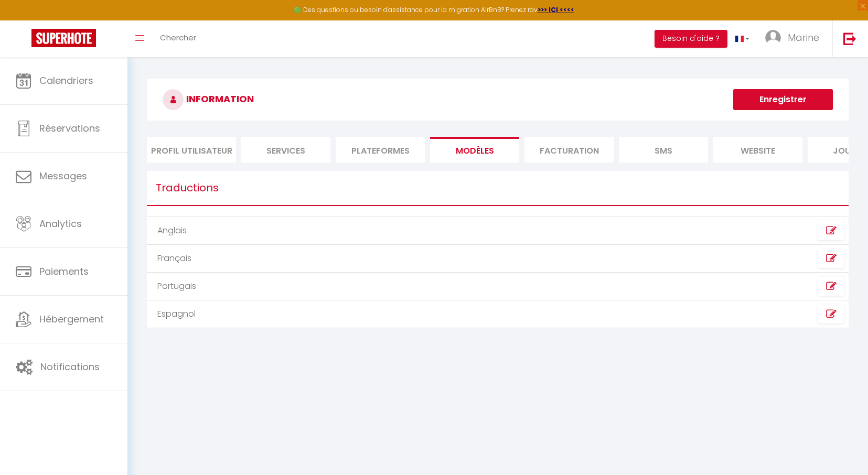  What do you see at coordinates (474, 150) in the screenshot?
I see `li: MODÈLES` at bounding box center [474, 150].